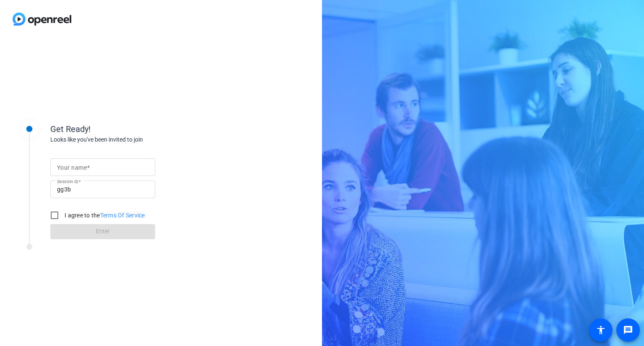 This screenshot has width=644, height=346. I want to click on div: Looks like you've been invited to join, so click(134, 140).